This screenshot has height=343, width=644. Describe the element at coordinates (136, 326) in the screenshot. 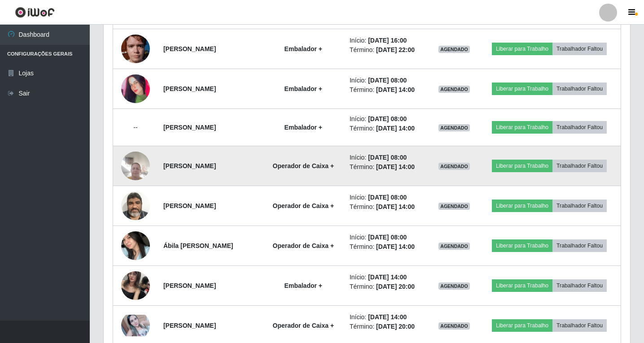

I see `img: 1668045195868.jpeg` at that location.